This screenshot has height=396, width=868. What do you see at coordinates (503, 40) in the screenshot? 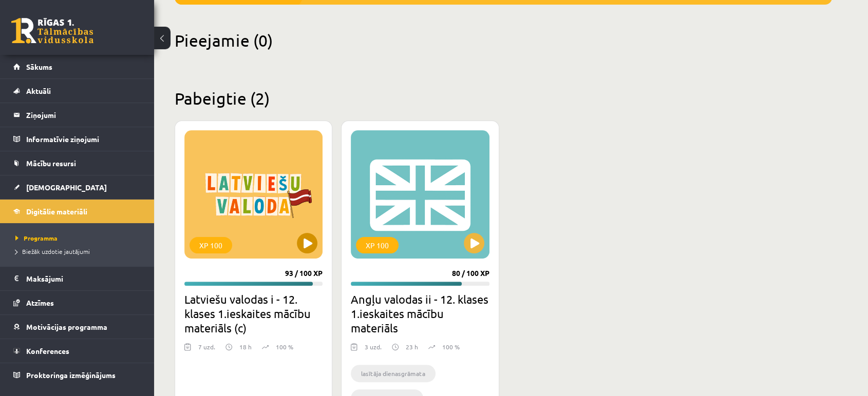
I see `h2: Pieejamie (0)` at bounding box center [503, 40].